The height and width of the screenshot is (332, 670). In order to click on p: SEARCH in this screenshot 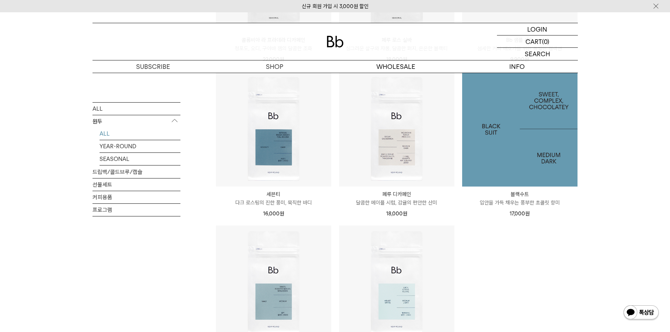, I will do `click(537, 54)`.